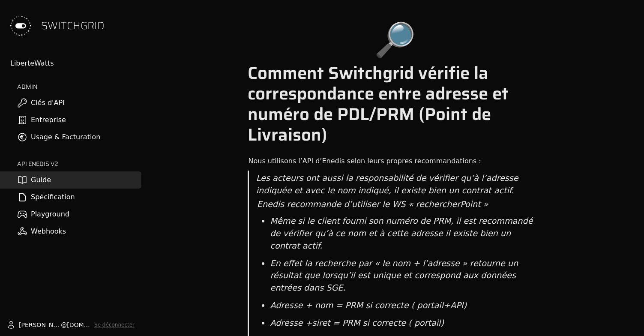 The image size is (644, 336). I want to click on button: Se déconnecter, so click(115, 325).